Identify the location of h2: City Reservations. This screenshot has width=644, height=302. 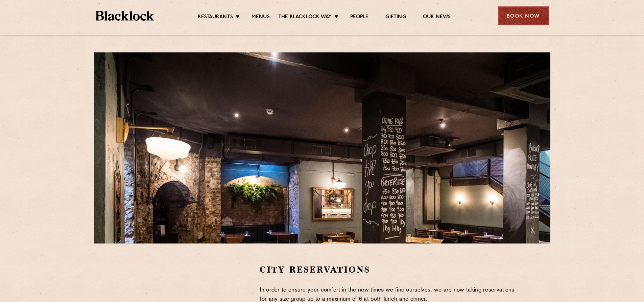
(389, 269).